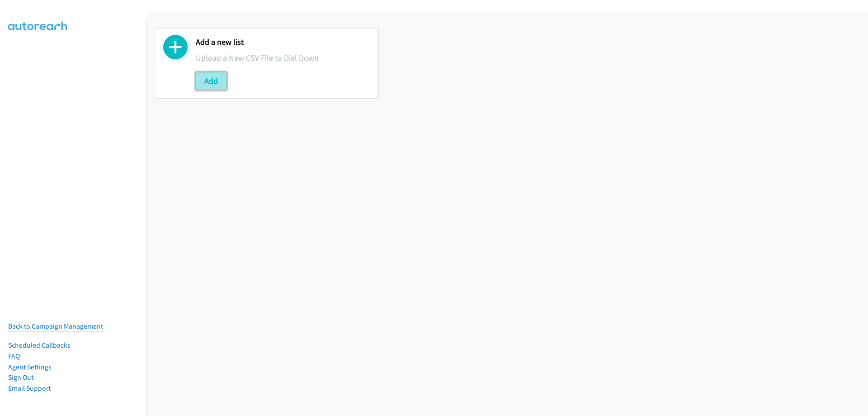  Describe the element at coordinates (211, 81) in the screenshot. I see `button: Add` at that location.